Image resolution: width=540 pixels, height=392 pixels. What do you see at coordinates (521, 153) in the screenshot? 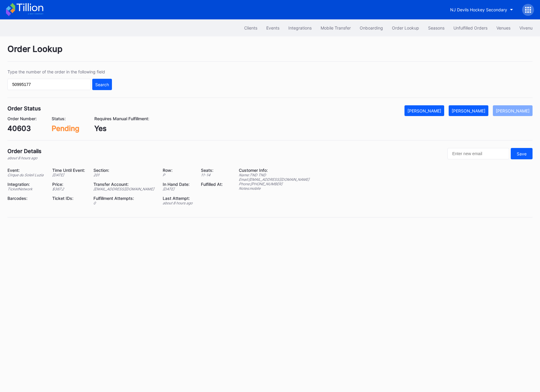
I see `div: Save` at bounding box center [521, 153].